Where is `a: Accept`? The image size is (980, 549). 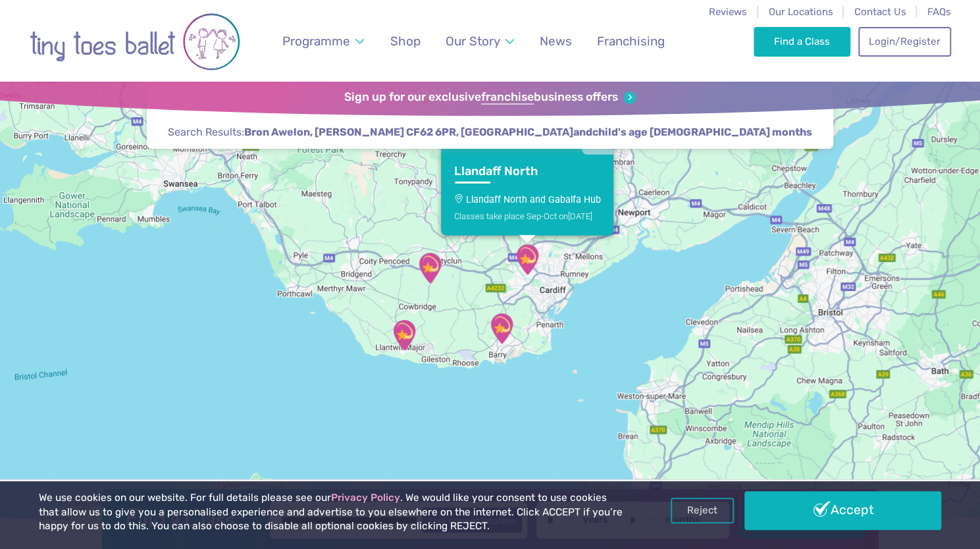 a: Accept is located at coordinates (843, 510).